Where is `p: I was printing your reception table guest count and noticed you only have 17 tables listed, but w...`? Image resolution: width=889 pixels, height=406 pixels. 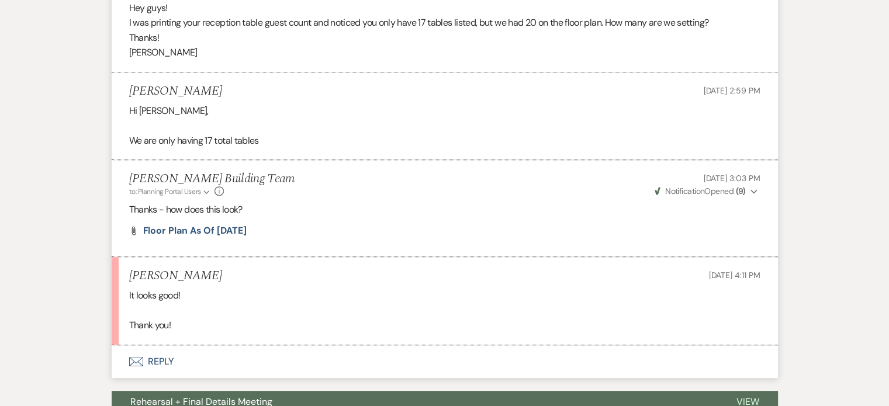 p: I was printing your reception table guest count and noticed you only have 17 tables listed, but w... is located at coordinates (445, 23).